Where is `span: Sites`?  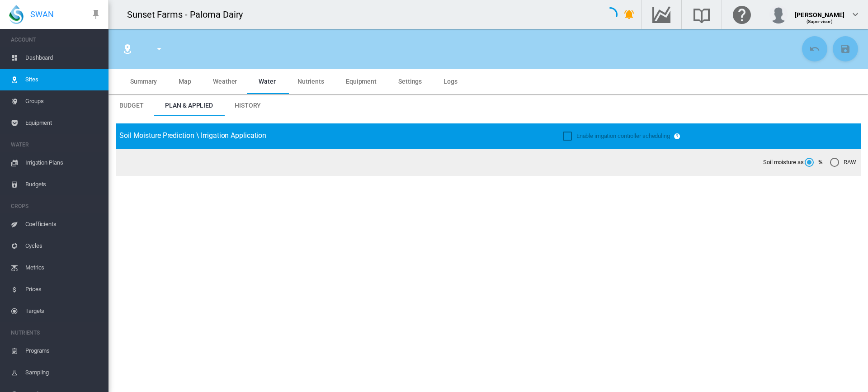
span: Sites is located at coordinates (63, 79).